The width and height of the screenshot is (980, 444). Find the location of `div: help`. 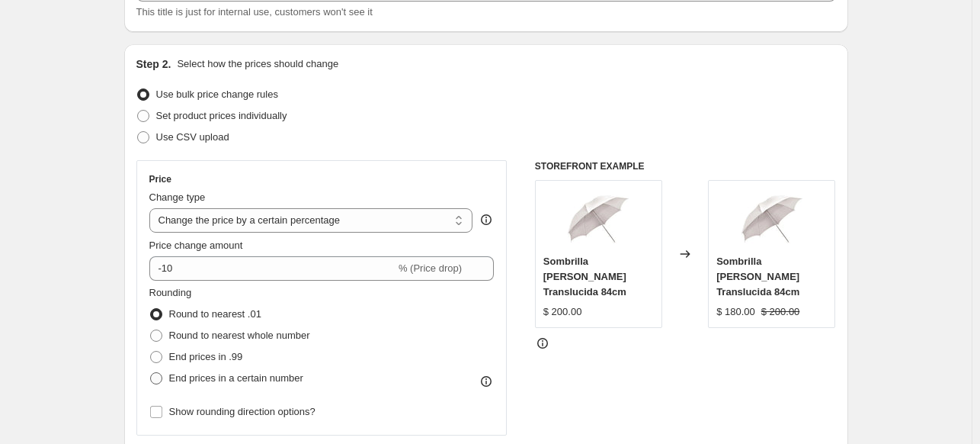

div: help is located at coordinates (486, 219).